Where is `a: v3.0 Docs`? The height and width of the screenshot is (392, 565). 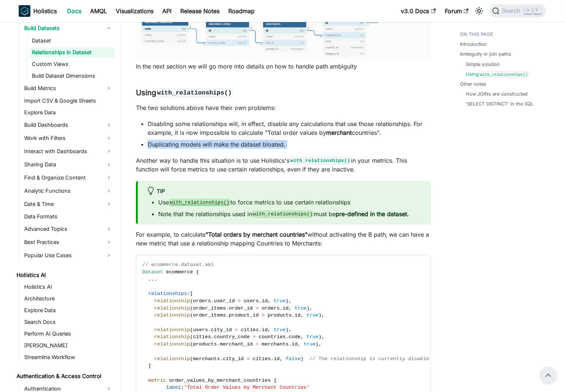 a: v3.0 Docs is located at coordinates (419, 11).